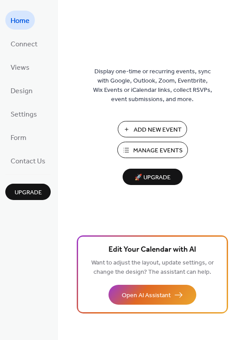  What do you see at coordinates (22, 90) in the screenshot?
I see `a: Design` at bounding box center [22, 90].